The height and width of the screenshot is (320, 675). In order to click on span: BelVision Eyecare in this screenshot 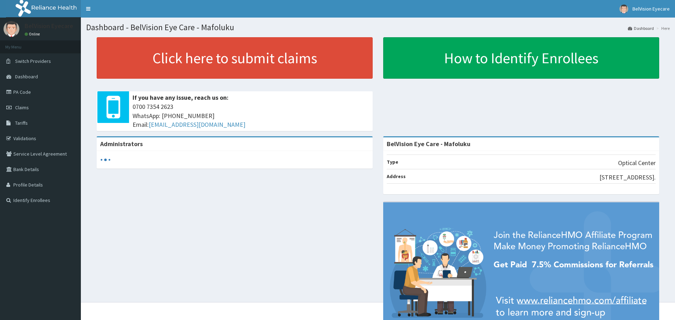, I will do `click(651, 9)`.